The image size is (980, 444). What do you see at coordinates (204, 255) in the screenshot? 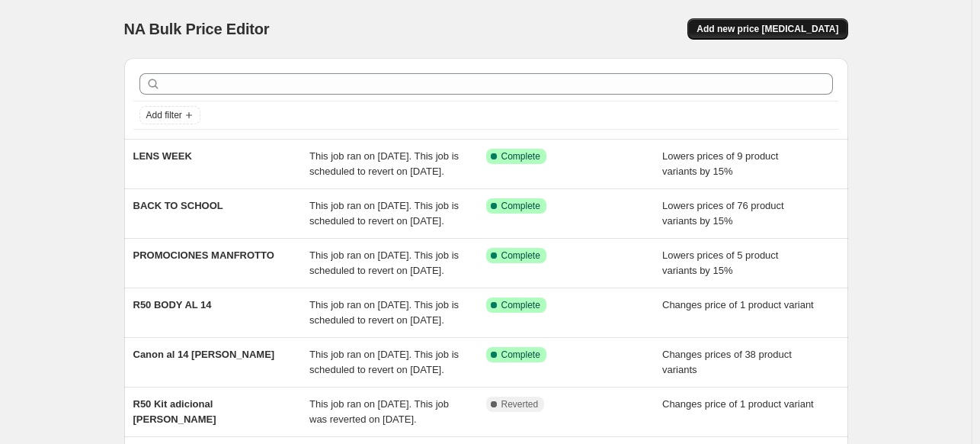
I see `span: PROMOCIONES MANFROTTO` at bounding box center [204, 255].